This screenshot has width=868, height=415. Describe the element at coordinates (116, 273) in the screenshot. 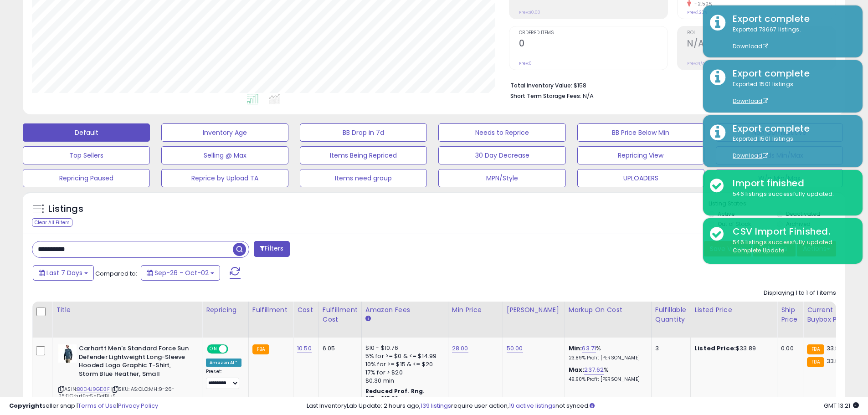

I see `span: Compared to:` at that location.